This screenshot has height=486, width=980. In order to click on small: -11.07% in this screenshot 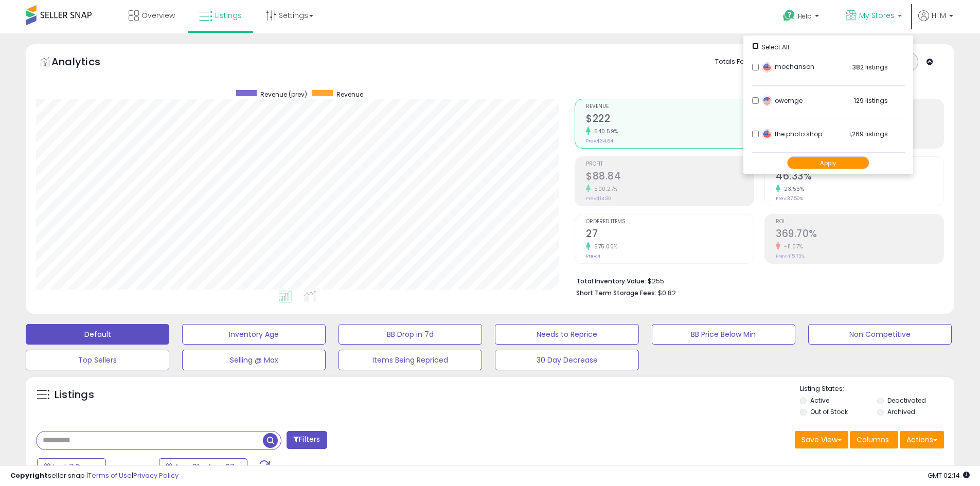, I will do `click(792, 247)`.